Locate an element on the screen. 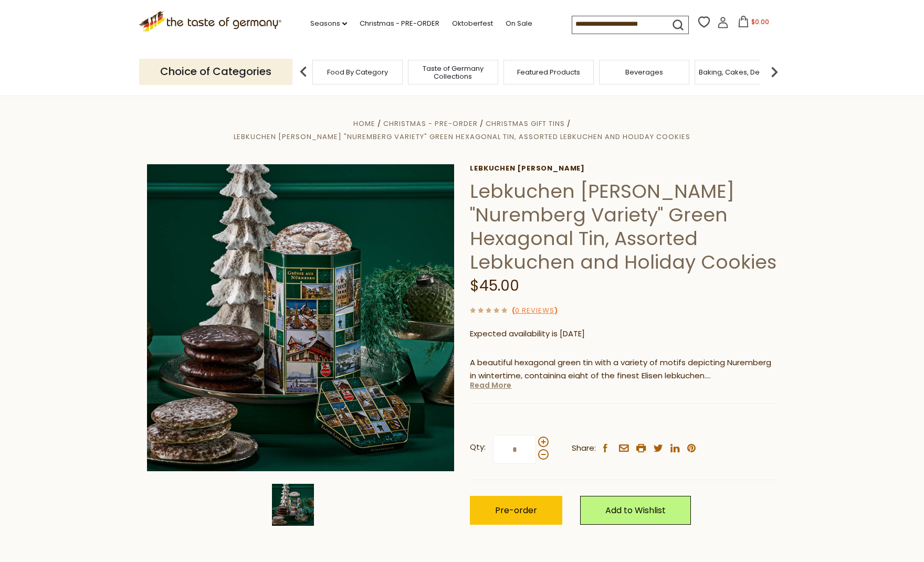  a: 0 Reviews is located at coordinates (535, 310).